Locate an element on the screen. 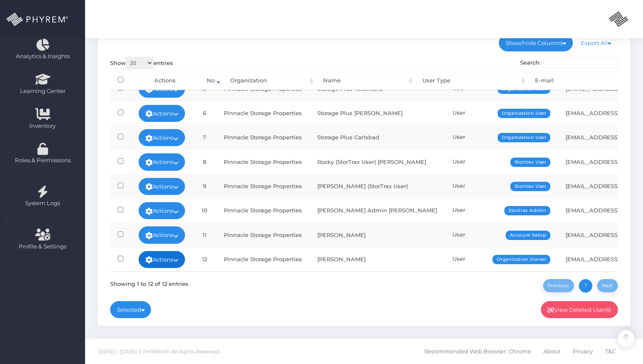 The width and height of the screenshot is (643, 364). a: Privacy is located at coordinates (583, 351).